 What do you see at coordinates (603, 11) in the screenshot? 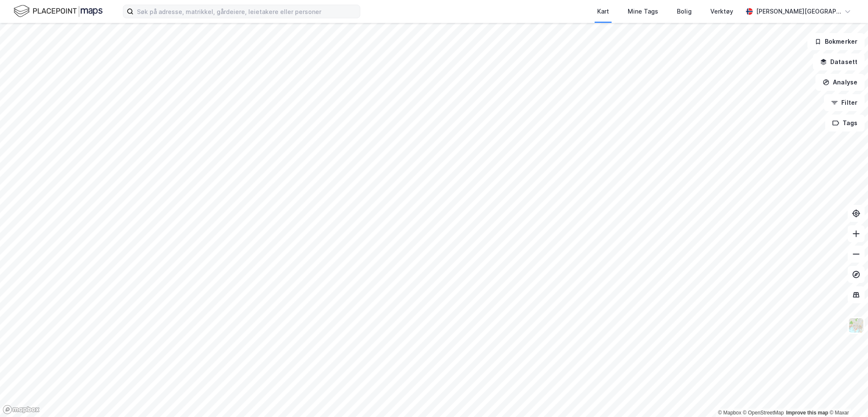
I see `div: Kart` at bounding box center [603, 11].